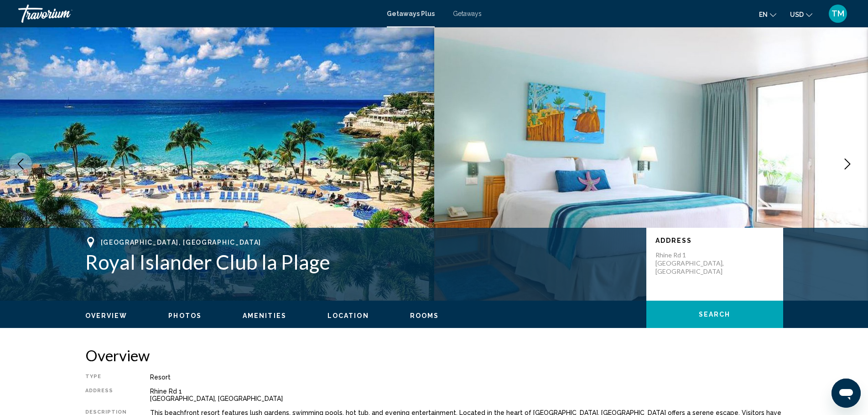  Describe the element at coordinates (20, 164) in the screenshot. I see `button: Previous image` at that location.